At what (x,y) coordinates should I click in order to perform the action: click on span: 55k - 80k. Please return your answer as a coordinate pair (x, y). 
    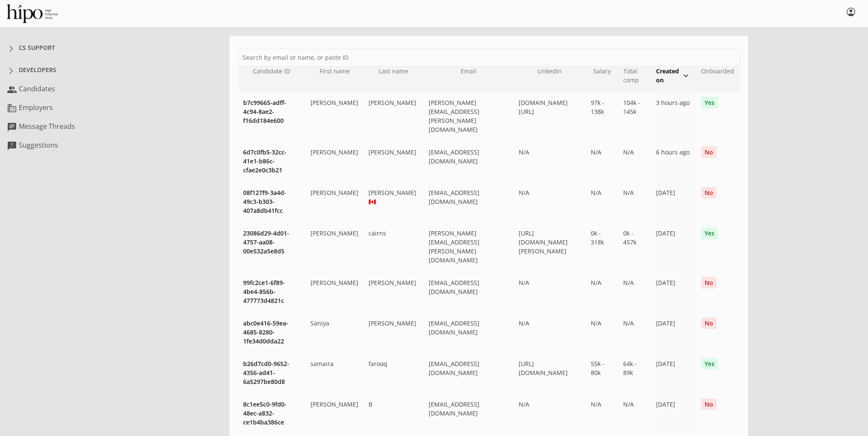
    Looking at the image, I should click on (597, 368).